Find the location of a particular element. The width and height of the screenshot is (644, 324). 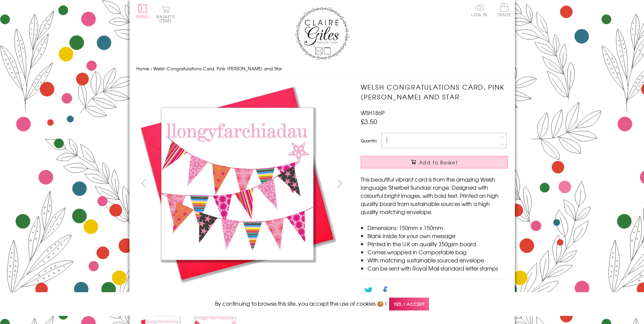

li: Printed in the U.K on quality 350gsm board is located at coordinates (438, 244).